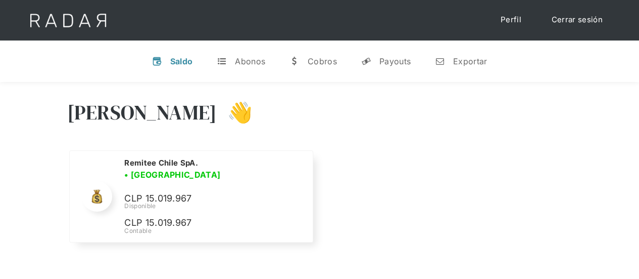 The height and width of the screenshot is (279, 639). I want to click on div: Disponible, so click(212, 206).